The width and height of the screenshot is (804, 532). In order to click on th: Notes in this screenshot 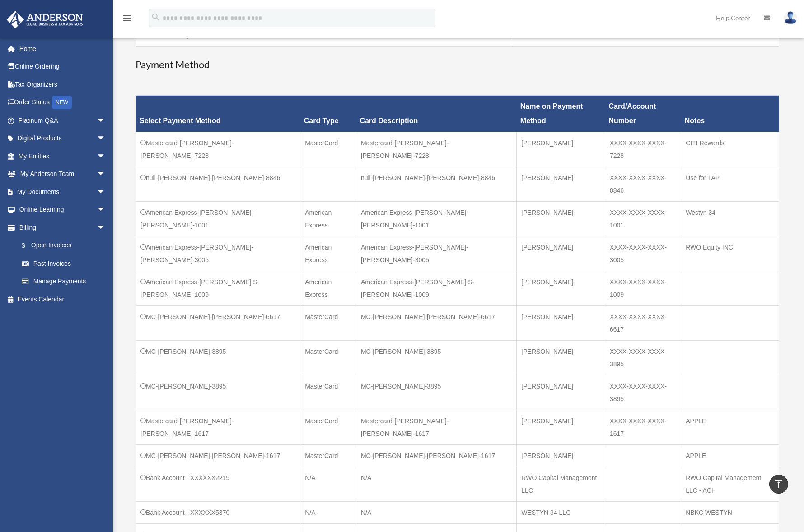, I will do `click(730, 114)`.